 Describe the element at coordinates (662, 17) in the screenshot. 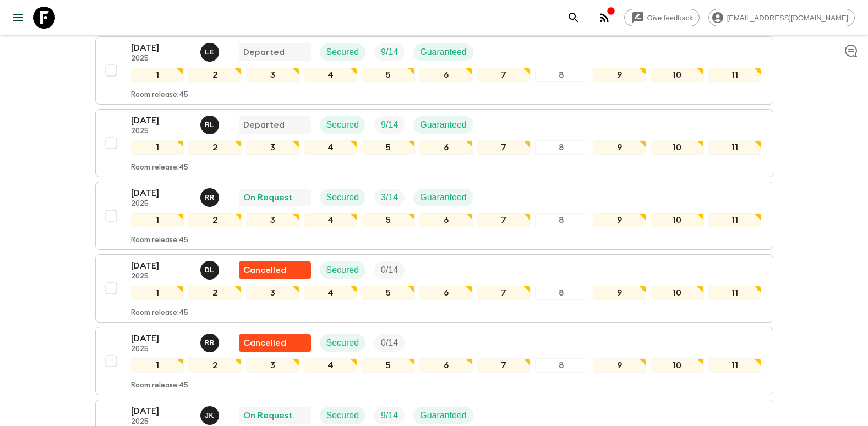

I see `a: Give feedback` at that location.